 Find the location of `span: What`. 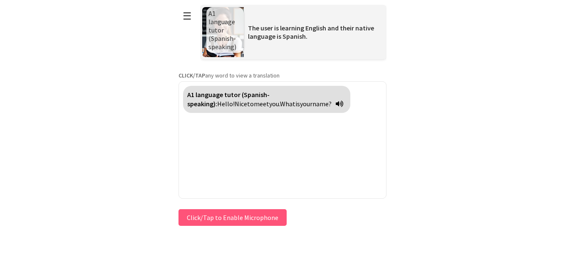

span: What is located at coordinates (287, 104).